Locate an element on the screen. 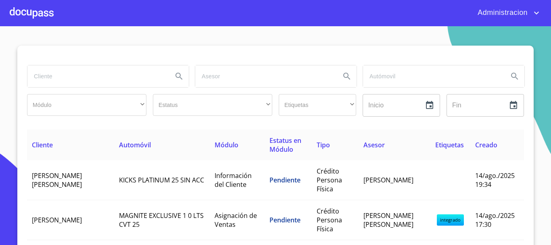  span: 14/ago./2025 17:30 is located at coordinates (495, 220).